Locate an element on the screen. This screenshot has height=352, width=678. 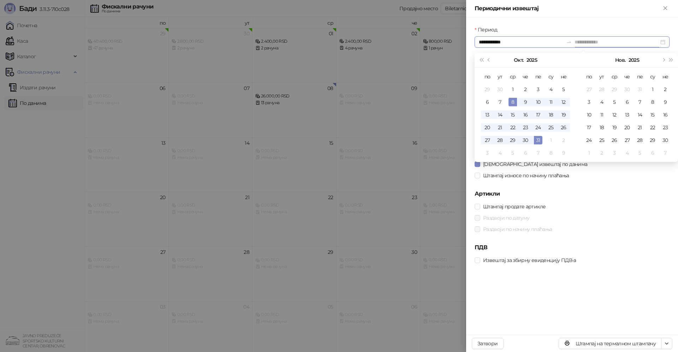
div: 24 is located at coordinates (538, 127).